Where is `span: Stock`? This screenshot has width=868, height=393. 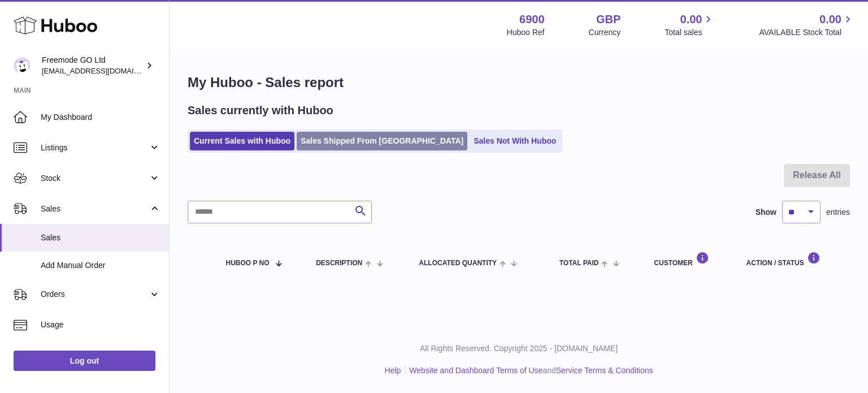
span: Stock is located at coordinates (94, 178).